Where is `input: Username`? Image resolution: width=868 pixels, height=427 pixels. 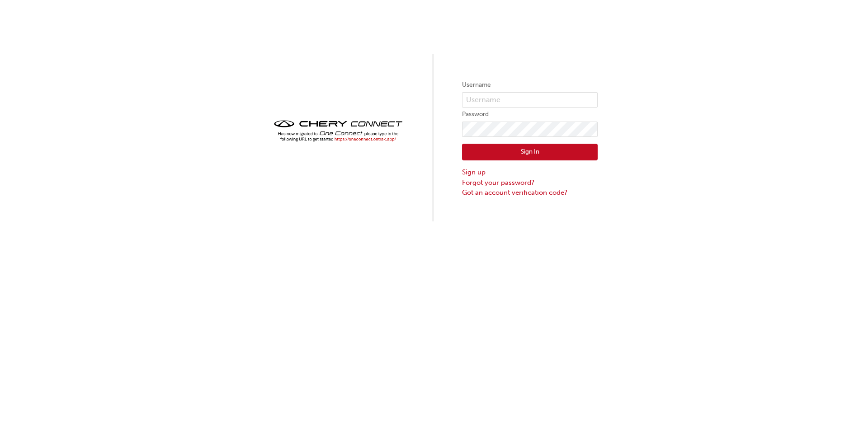 input: Username is located at coordinates (530, 100).